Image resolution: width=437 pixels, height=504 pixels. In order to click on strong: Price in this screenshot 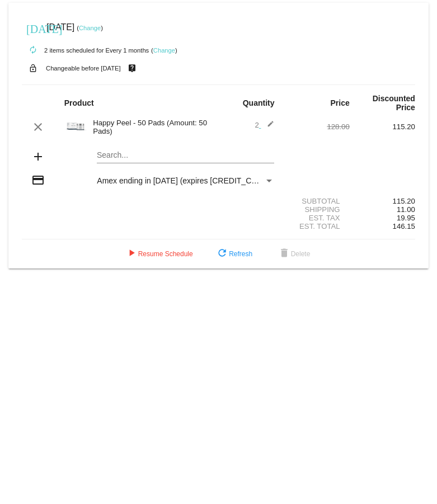, I will do `click(341, 103)`.